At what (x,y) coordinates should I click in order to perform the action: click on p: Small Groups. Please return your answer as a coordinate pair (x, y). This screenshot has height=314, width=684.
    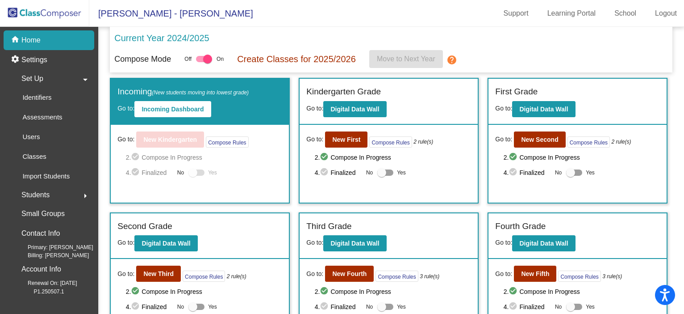
    Looking at the image, I should click on (43, 213).